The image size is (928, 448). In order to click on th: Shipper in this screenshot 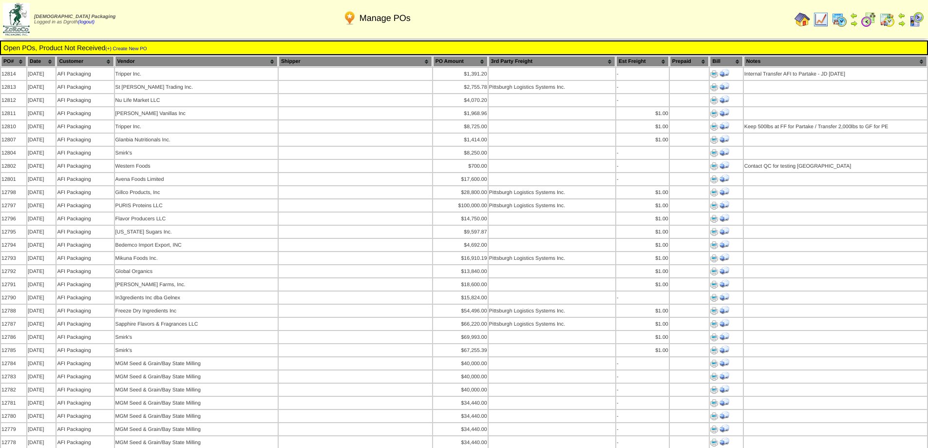, I will do `click(355, 61)`.